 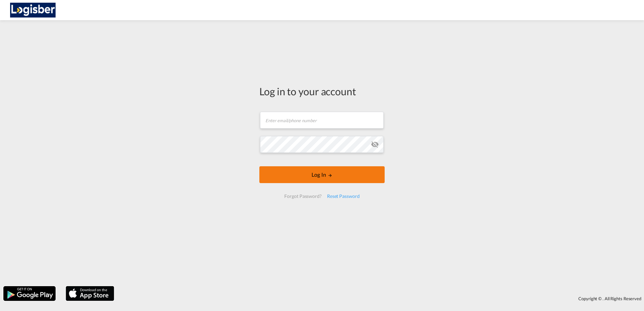 I want to click on div: Forgot Password?, so click(x=302, y=196).